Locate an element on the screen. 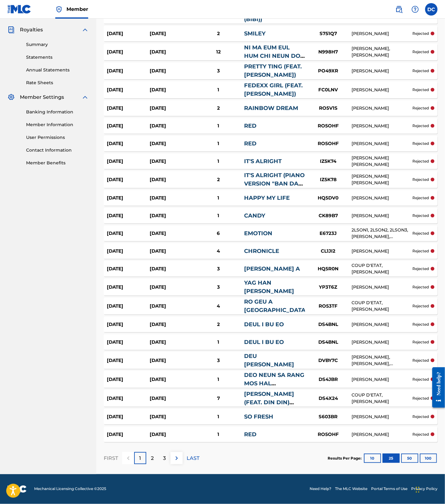 The height and width of the screenshot is (504, 445). div: 6 is located at coordinates (219, 233).